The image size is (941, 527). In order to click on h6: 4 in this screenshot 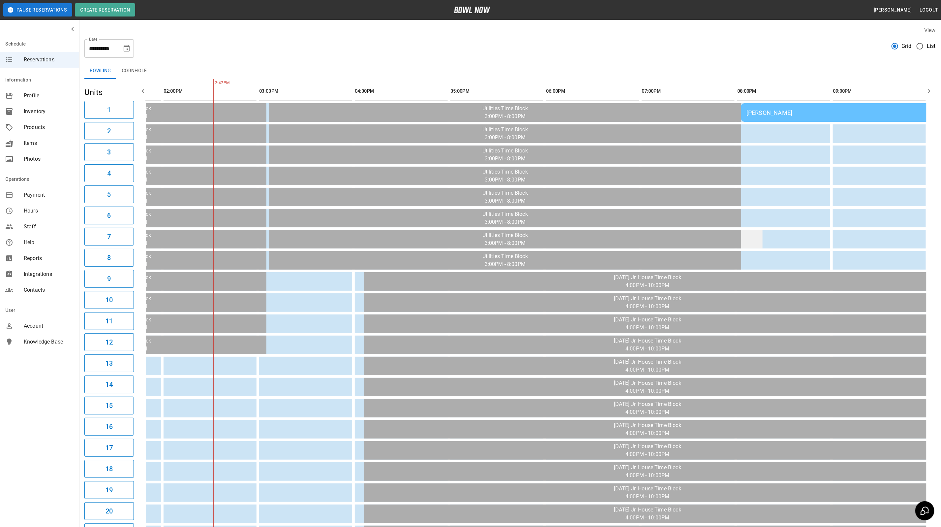, I will do `click(109, 173)`.